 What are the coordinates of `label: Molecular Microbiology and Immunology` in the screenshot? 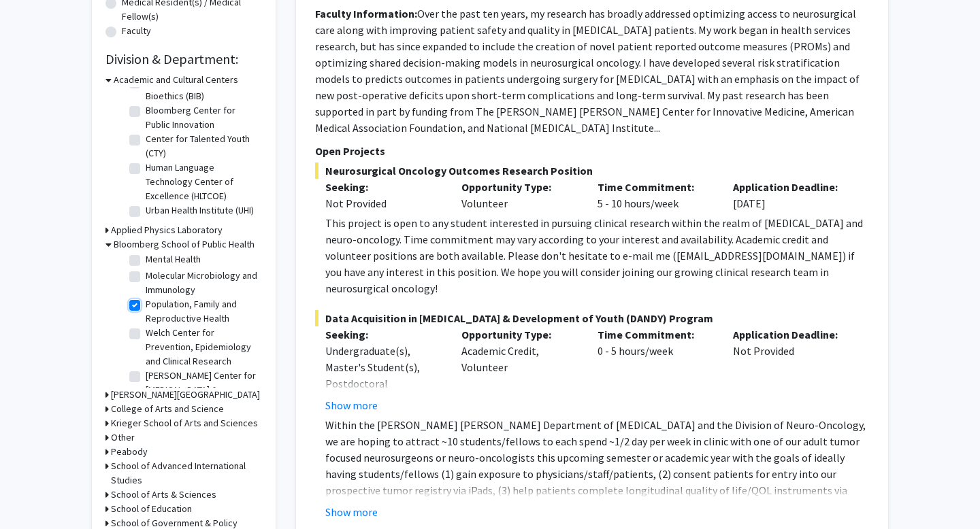 It's located at (202, 283).